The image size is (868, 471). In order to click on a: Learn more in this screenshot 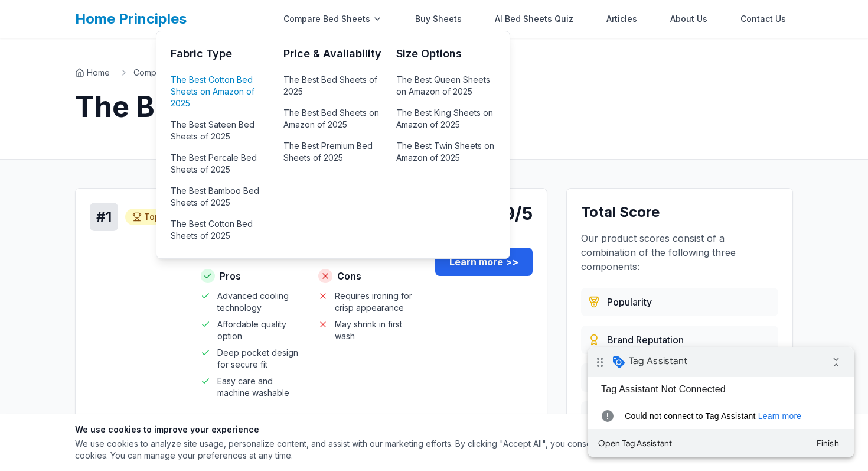, I will do `click(192, 69)`.